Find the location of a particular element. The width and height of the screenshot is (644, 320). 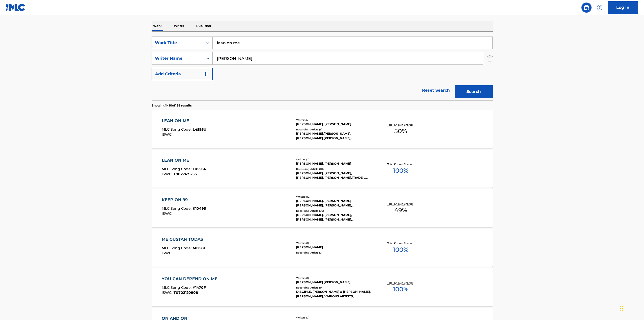

img: search is located at coordinates (586, 7).